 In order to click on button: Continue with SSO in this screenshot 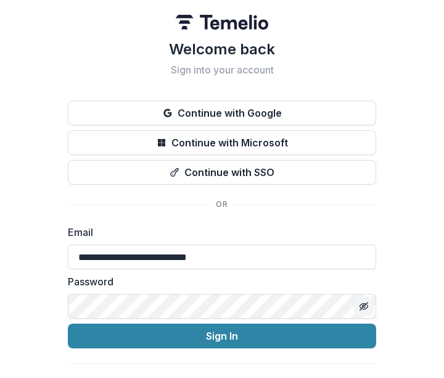, I will do `click(222, 172)`.